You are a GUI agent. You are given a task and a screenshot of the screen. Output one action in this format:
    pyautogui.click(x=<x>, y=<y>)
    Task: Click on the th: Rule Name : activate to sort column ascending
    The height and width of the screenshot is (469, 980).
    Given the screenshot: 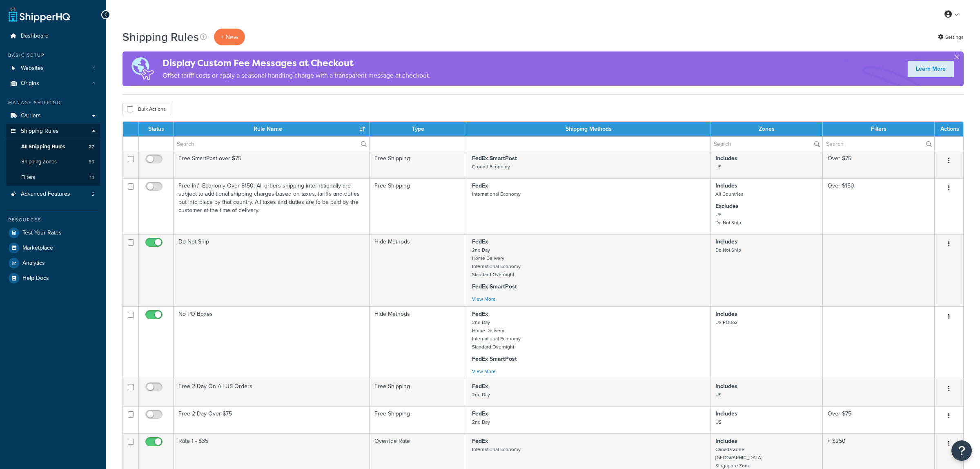 What is the action you would take?
    pyautogui.click(x=272, y=129)
    